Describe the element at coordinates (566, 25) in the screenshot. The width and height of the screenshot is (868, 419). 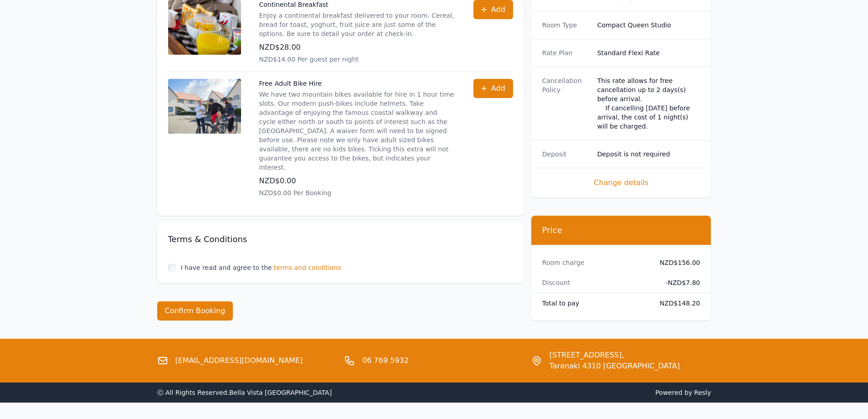
I see `dt: Room Type` at that location.